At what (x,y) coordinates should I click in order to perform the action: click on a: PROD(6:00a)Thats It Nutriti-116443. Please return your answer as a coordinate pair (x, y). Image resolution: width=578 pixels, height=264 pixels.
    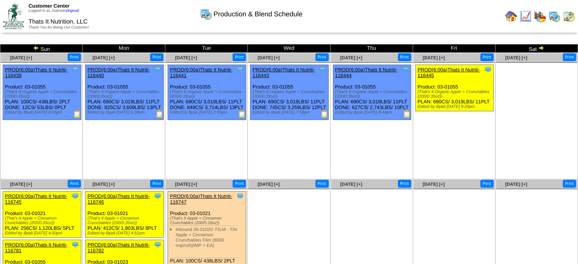
    Looking at the image, I should click on (284, 73).